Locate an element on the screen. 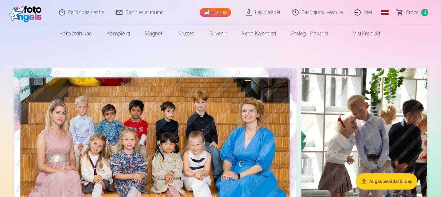  span: Grozs is located at coordinates (412, 12).